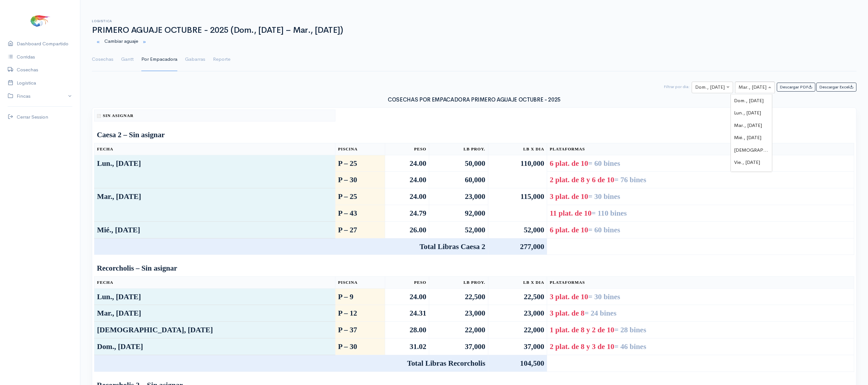 The width and height of the screenshot is (868, 385). I want to click on h3: COSECHAS POR EMPACADORA PRIMERO AGUAJE OCTUBRE - 2025, so click(474, 100).